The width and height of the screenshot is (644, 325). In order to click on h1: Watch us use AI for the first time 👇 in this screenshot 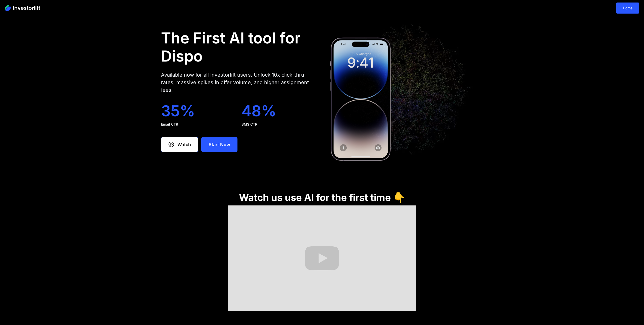, I will do `click(322, 197)`.